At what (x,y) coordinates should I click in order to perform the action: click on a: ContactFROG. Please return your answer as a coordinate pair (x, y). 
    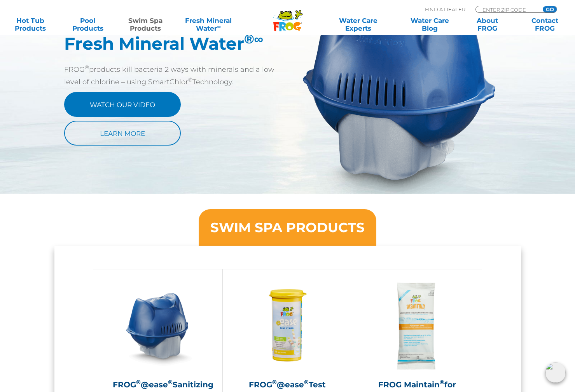
    Looking at the image, I should click on (545, 24).